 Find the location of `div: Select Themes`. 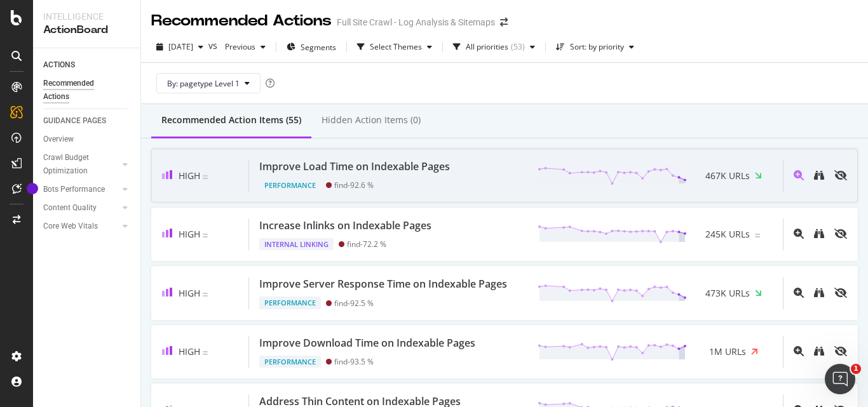

div: Select Themes is located at coordinates (396, 47).